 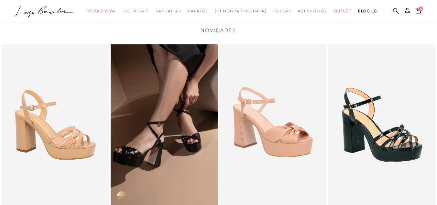 What do you see at coordinates (343, 11) in the screenshot?
I see `span: Outlet` at bounding box center [343, 11].